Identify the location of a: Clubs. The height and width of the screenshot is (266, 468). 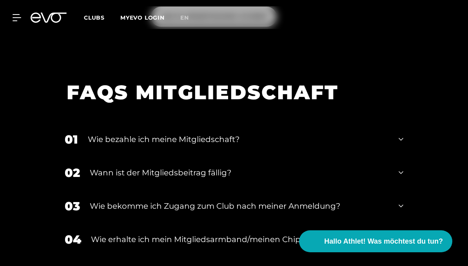
(102, 17).